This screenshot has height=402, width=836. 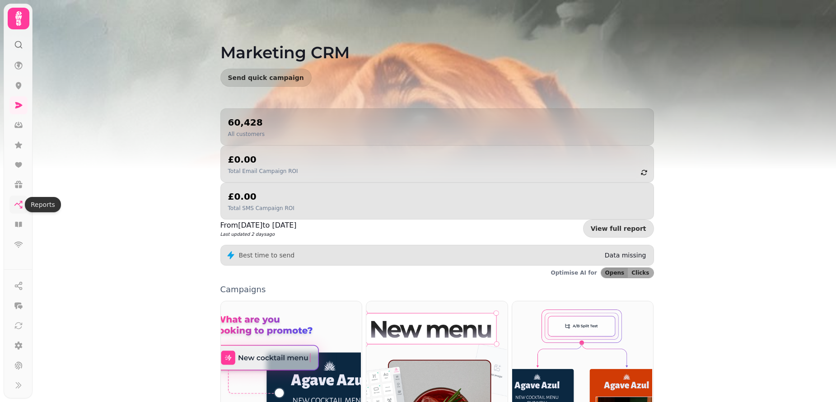 I want to click on p: Campaigns, so click(x=437, y=290).